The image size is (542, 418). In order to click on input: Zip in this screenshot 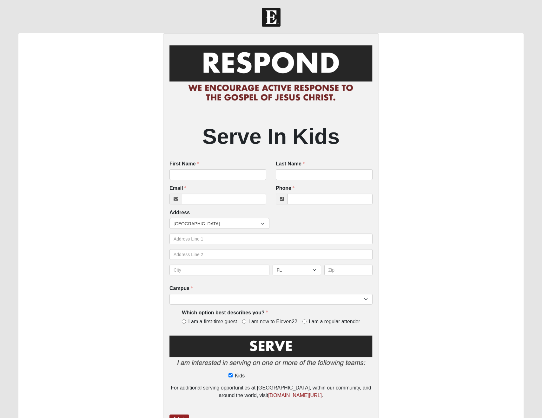, I will do `click(348, 270)`.